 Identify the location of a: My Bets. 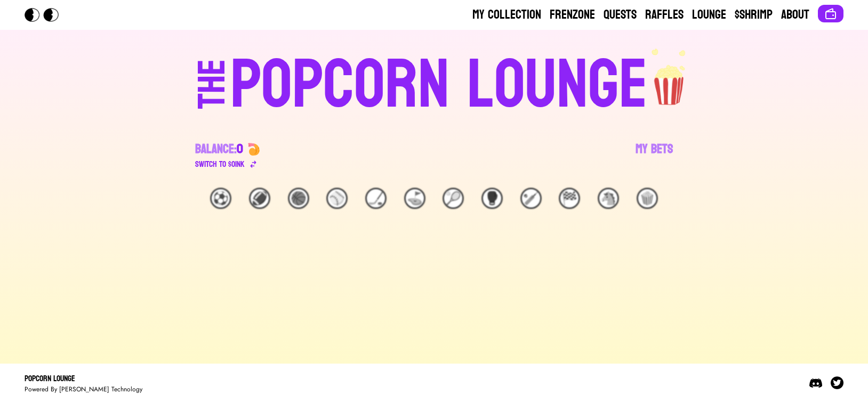
(655, 156).